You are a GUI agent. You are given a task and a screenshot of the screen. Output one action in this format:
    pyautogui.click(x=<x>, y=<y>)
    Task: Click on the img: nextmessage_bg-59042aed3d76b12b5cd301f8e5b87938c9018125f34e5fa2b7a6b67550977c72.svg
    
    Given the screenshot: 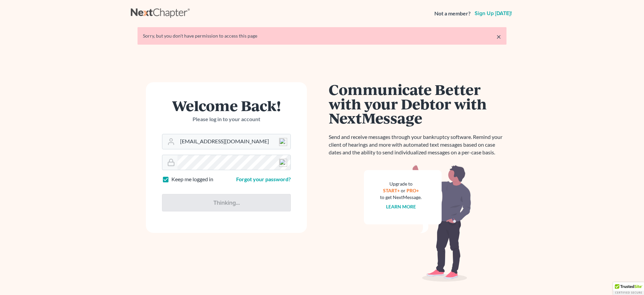 What is the action you would take?
    pyautogui.click(x=418, y=223)
    